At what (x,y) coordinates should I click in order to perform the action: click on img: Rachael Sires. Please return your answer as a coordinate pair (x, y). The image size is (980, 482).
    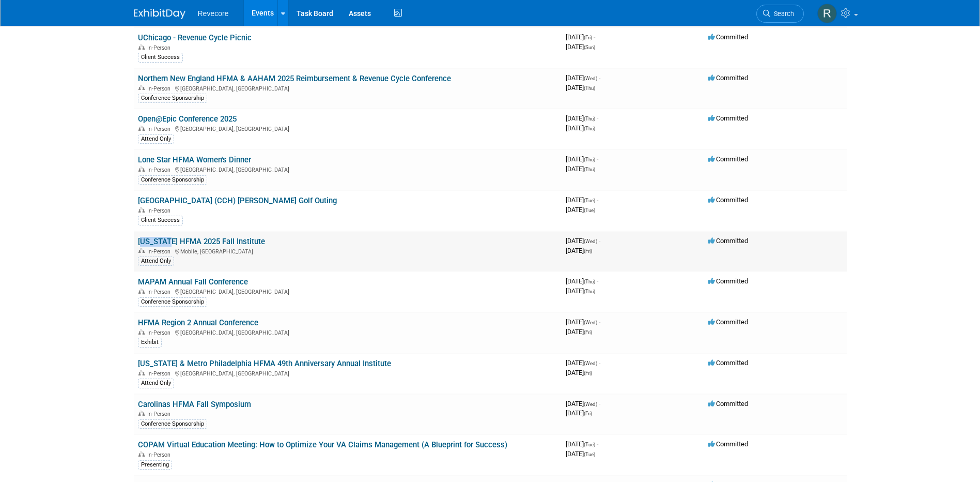
    Looking at the image, I should click on (827, 14).